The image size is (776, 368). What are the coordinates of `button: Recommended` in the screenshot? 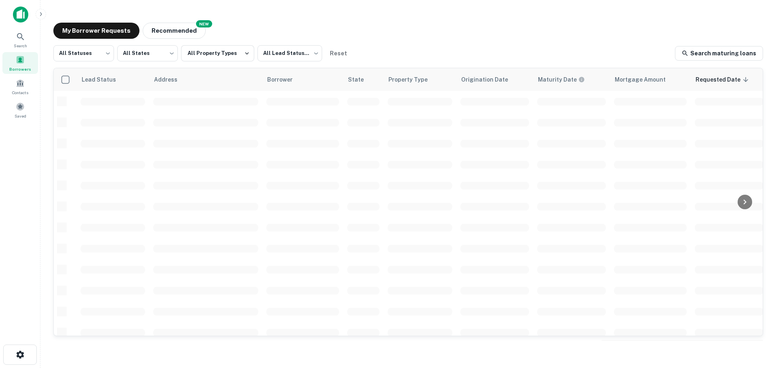 It's located at (174, 31).